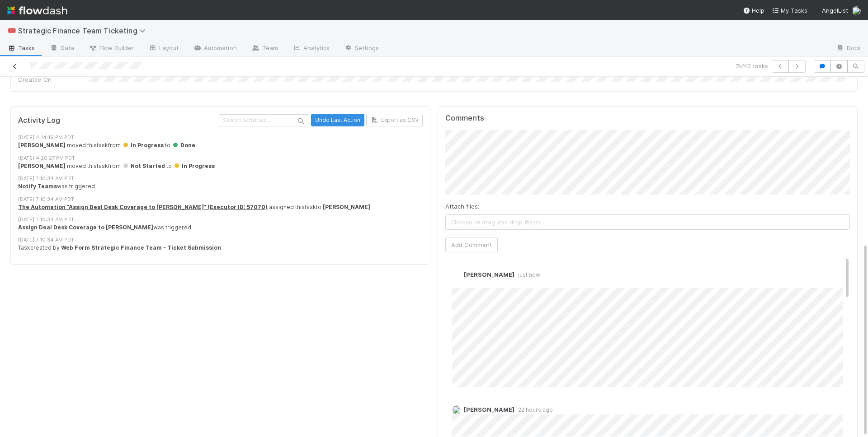 The width and height of the screenshot is (868, 437). Describe the element at coordinates (471, 245) in the screenshot. I see `button: Add Comment` at that location.